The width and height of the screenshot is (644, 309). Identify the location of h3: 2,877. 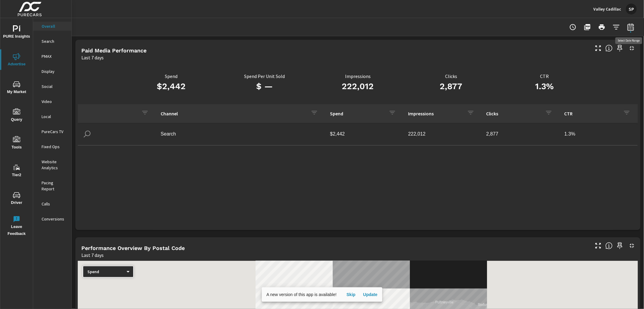
(451, 86).